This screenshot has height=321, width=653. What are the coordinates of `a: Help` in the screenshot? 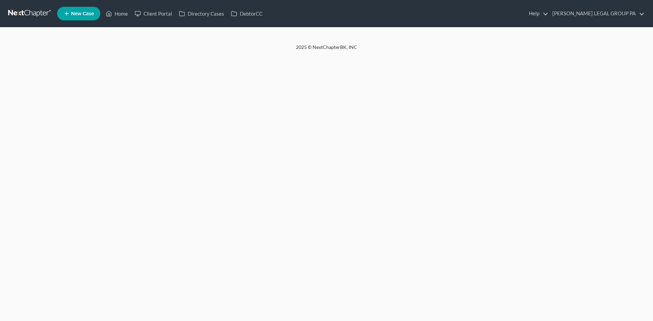 It's located at (536, 14).